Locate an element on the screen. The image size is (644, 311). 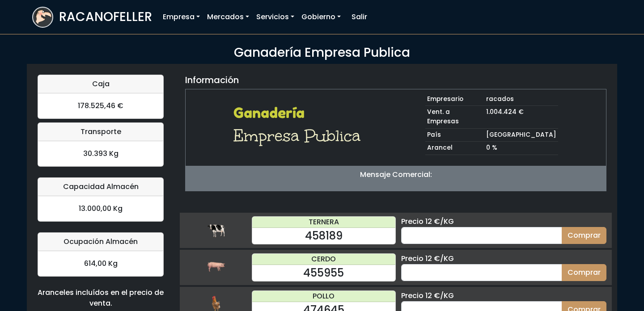
td: Vent. a Empresas is located at coordinates (455, 117).